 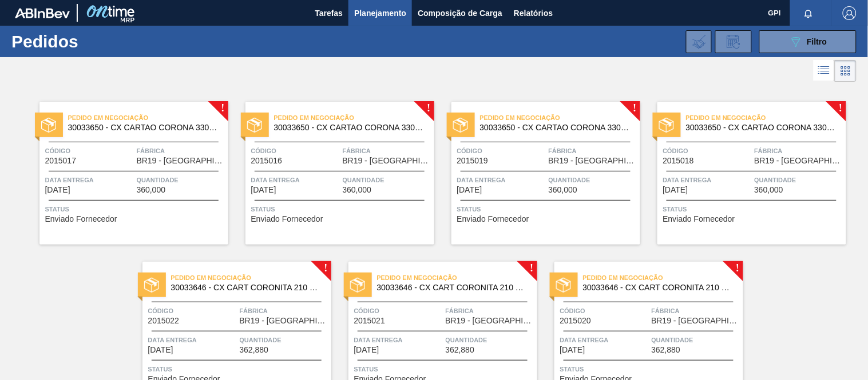 What do you see at coordinates (537, 173) in the screenshot?
I see `a: !statusPedido em Negociação30033650 - CX CARTAO CORONA 330 C6 NIV24Código2015019FábricaBR19 - [GE...` at bounding box center [537, 173].